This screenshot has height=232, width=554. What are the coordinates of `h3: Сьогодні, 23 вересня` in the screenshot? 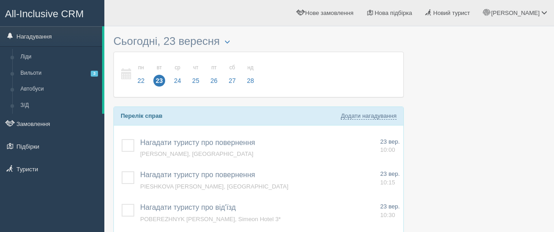 It's located at (258, 41).